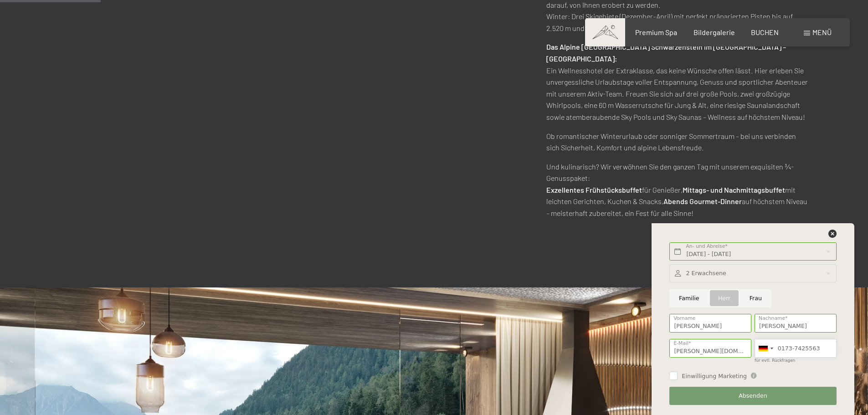 The height and width of the screenshot is (415, 868). I want to click on a: BUCHEN, so click(765, 32).